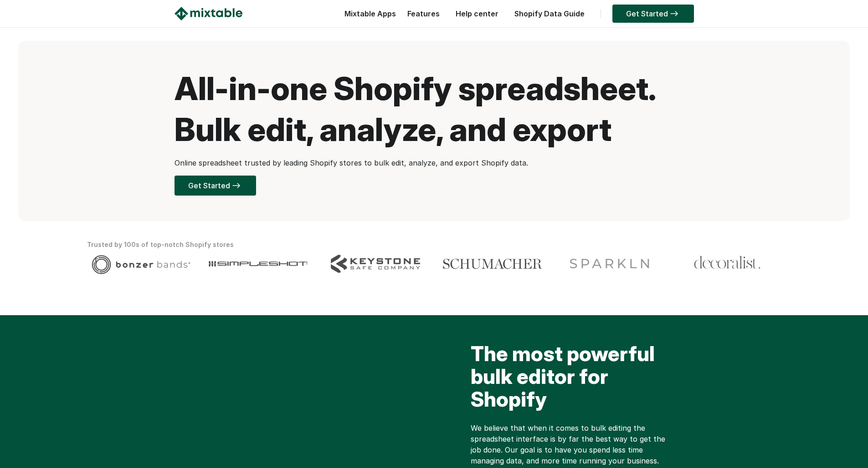  Describe the element at coordinates (368, 16) in the screenshot. I see `div: Mixtable Apps` at that location.